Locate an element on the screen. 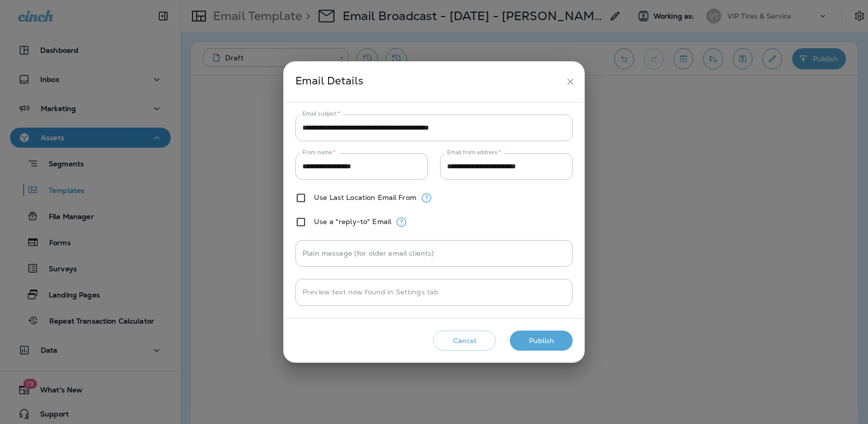 This screenshot has width=868, height=424. button: Cancel is located at coordinates (464, 341).